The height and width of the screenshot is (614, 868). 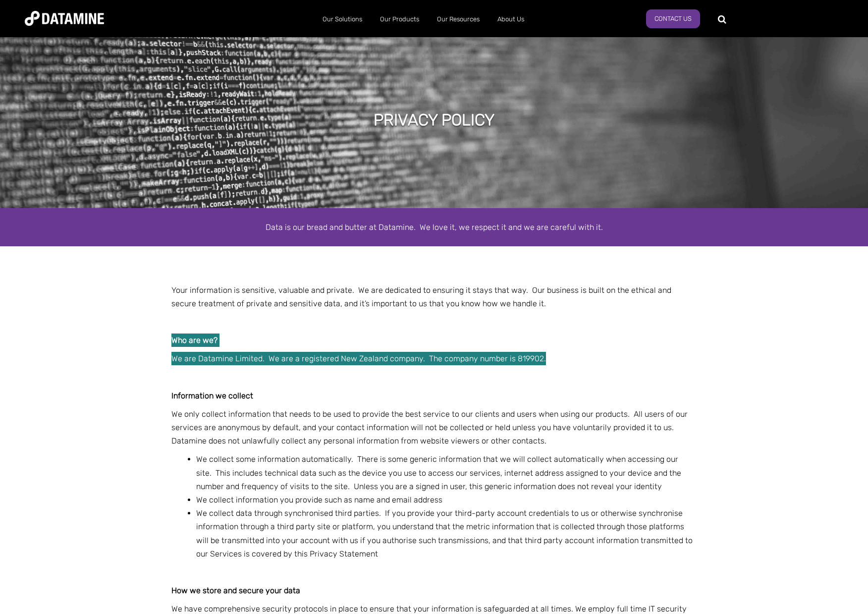 What do you see at coordinates (434, 227) in the screenshot?
I see `span: Data is our bread and butter at Datamine. We love it, we respect it and we are careful with it.` at bounding box center [434, 227].